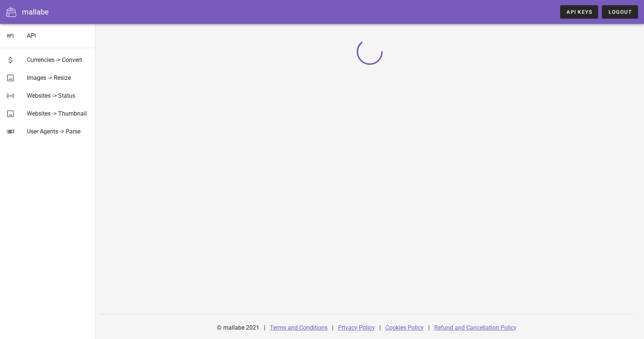 The height and width of the screenshot is (339, 644). What do you see at coordinates (475, 327) in the screenshot?
I see `a: Refund and Cancellation Policy` at bounding box center [475, 327].